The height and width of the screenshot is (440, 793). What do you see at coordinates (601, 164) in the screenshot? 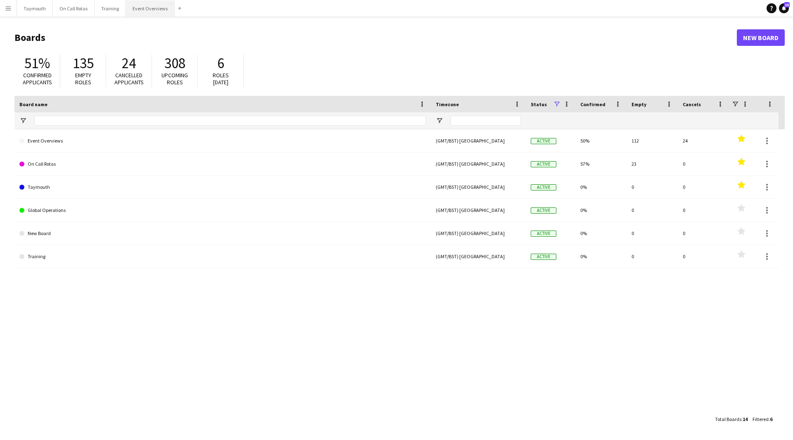
I see `div: 57%` at bounding box center [601, 164].